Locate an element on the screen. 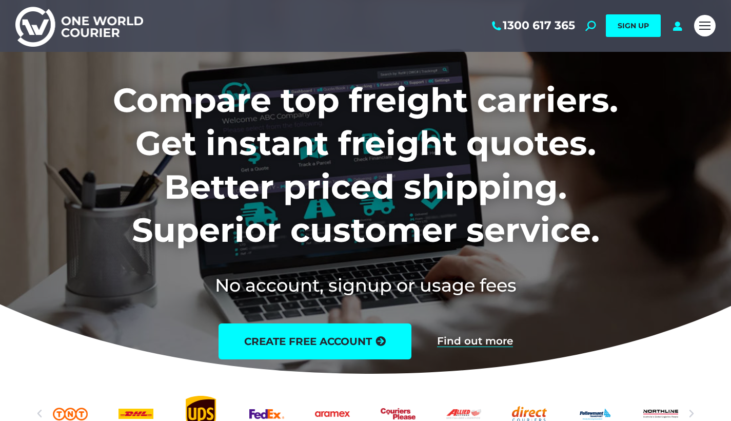  h2: No account, signup or usage fees is located at coordinates (365, 285).